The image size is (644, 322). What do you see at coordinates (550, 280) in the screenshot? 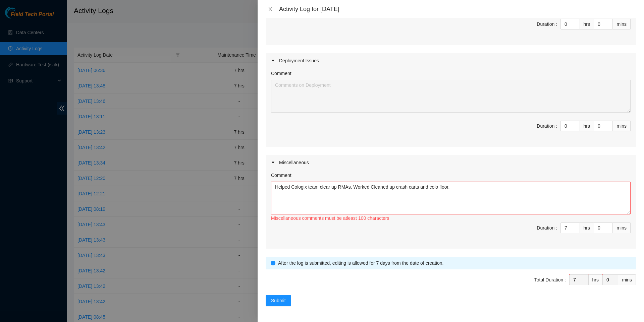
I see `div: Total Duration :` at bounding box center [550, 280].